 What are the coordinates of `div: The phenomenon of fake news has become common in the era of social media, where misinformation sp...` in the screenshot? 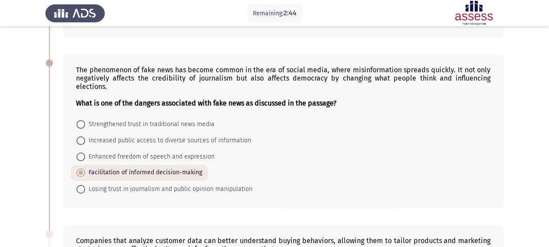 It's located at (283, 86).